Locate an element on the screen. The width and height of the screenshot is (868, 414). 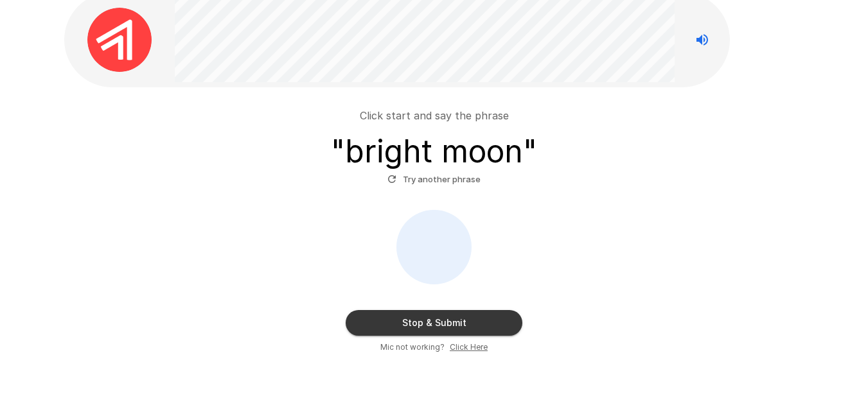
span: Mic not working? is located at coordinates (413, 347).